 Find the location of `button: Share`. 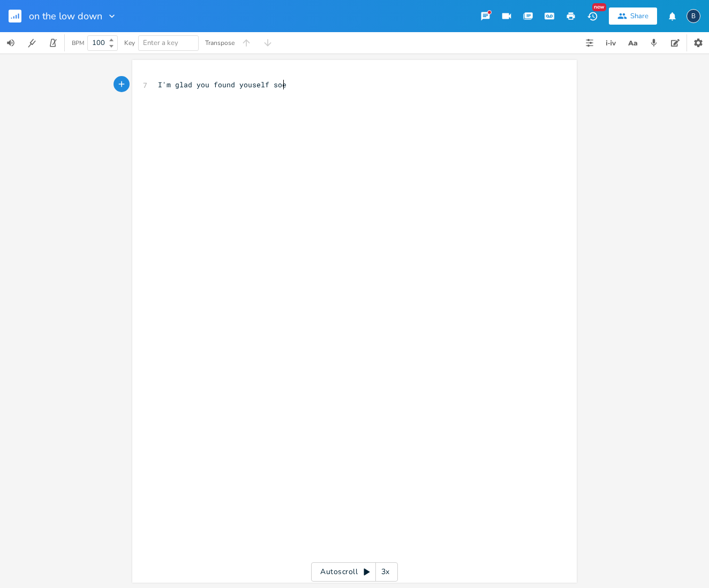

button: Share is located at coordinates (633, 16).